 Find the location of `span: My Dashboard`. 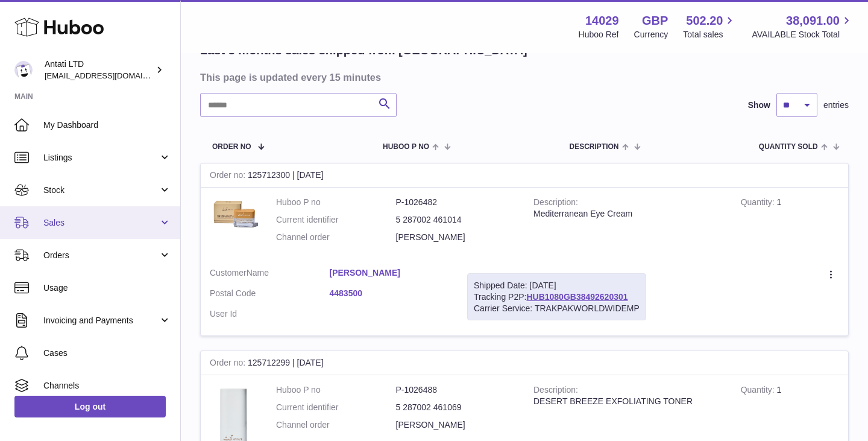

span: My Dashboard is located at coordinates (107, 125).